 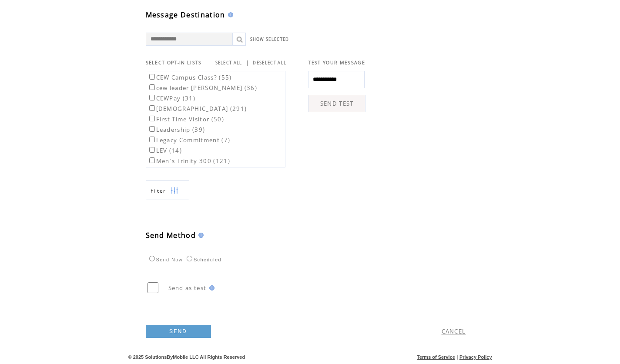 What do you see at coordinates (185, 15) in the screenshot?
I see `span: Message Destination` at bounding box center [185, 15].